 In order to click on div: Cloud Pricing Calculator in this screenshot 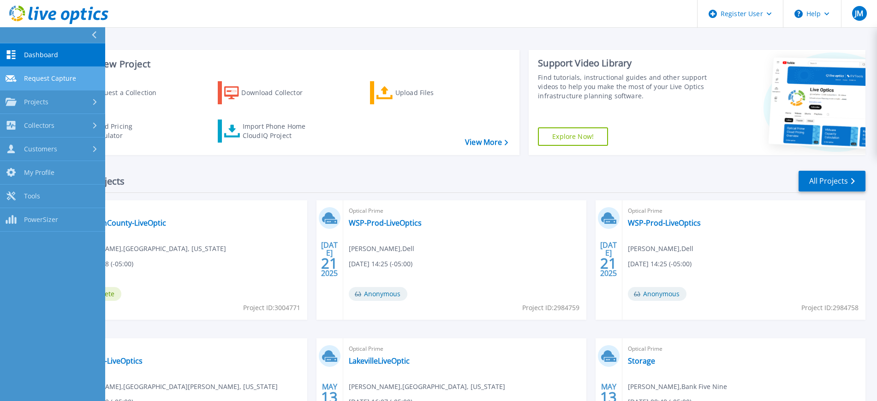, I will do `click(127, 131)`.